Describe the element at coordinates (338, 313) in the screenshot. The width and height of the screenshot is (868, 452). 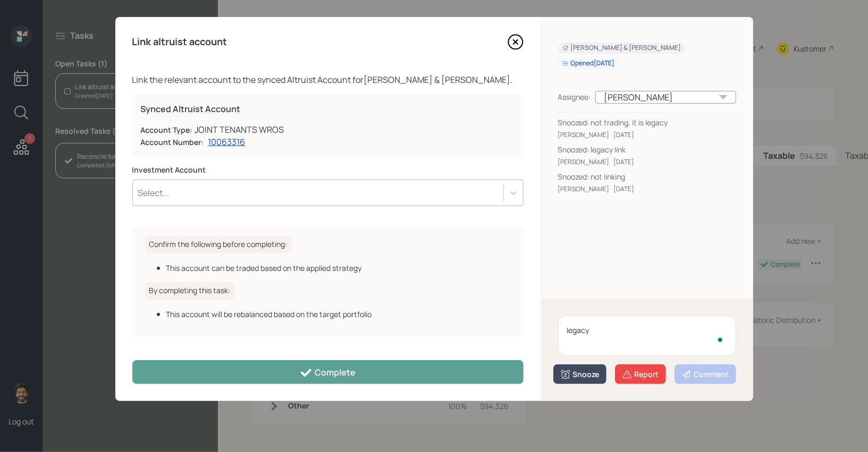
I see `div: This account will be rebalanced based on the target portfolio` at that location.